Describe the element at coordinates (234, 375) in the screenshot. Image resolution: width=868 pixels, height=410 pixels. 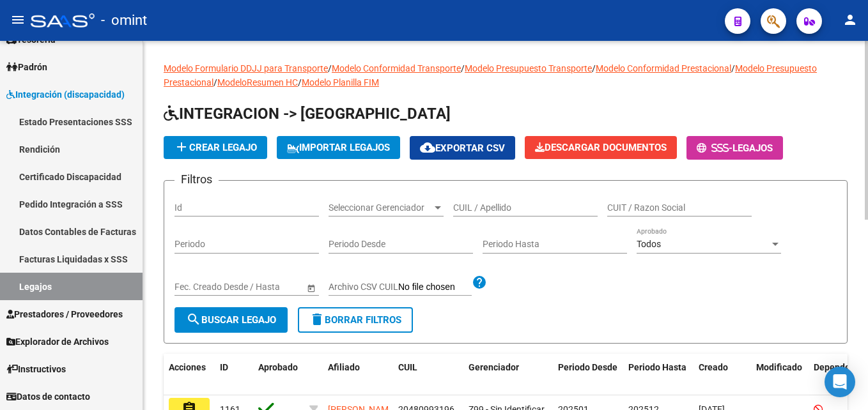
I see `datatable-header-cell: ID` at that location.